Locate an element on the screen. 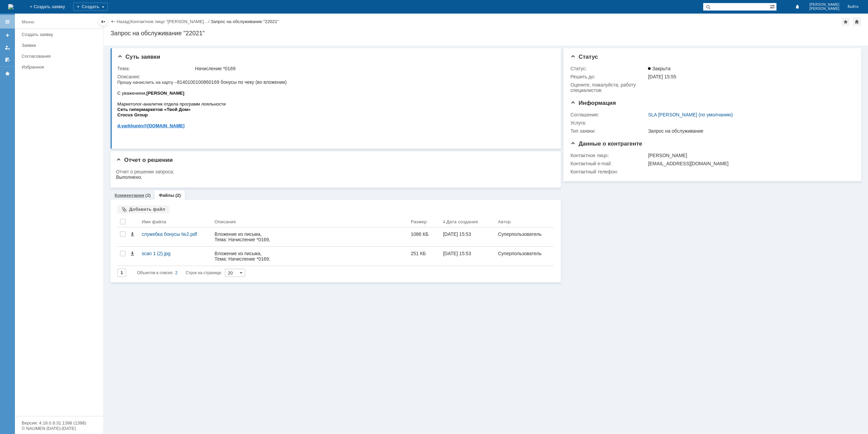 The image size is (868, 434). div: Имя файла is located at coordinates (154, 221).